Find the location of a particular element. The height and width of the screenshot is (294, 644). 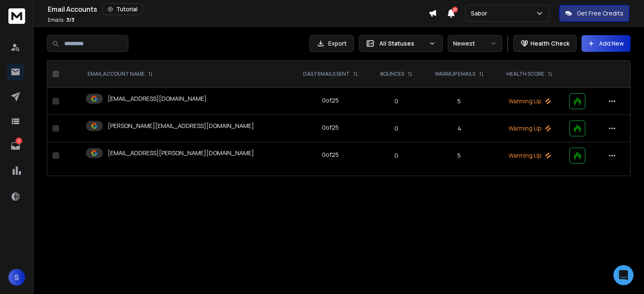

p: Health Check is located at coordinates (550, 43).